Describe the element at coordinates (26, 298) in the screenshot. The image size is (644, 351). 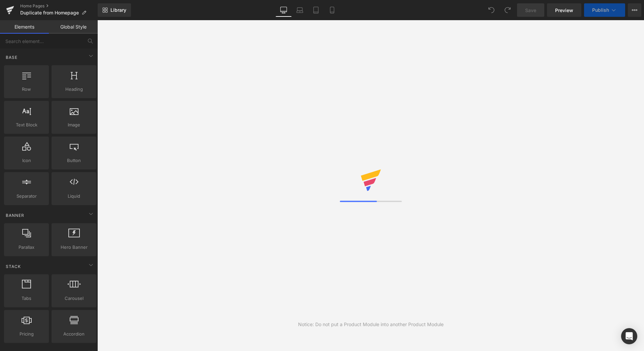
I see `span: Tabs` at that location.